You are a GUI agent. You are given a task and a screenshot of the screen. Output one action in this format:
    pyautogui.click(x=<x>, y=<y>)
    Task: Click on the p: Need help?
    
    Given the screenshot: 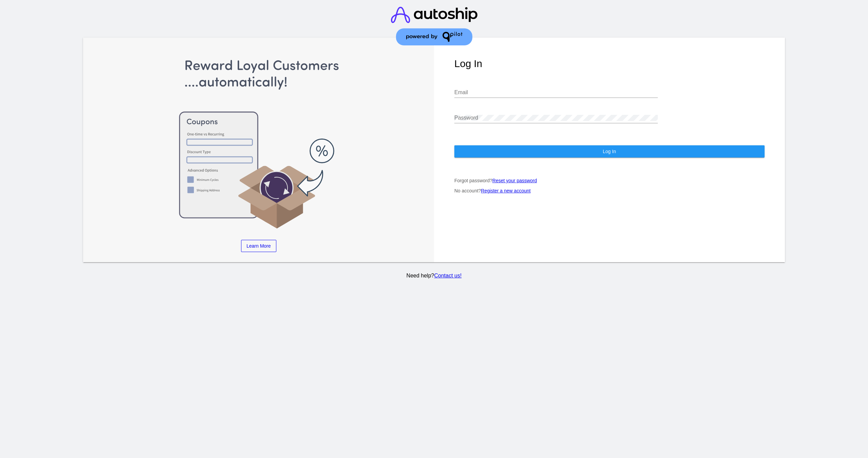 What is the action you would take?
    pyautogui.click(x=434, y=276)
    